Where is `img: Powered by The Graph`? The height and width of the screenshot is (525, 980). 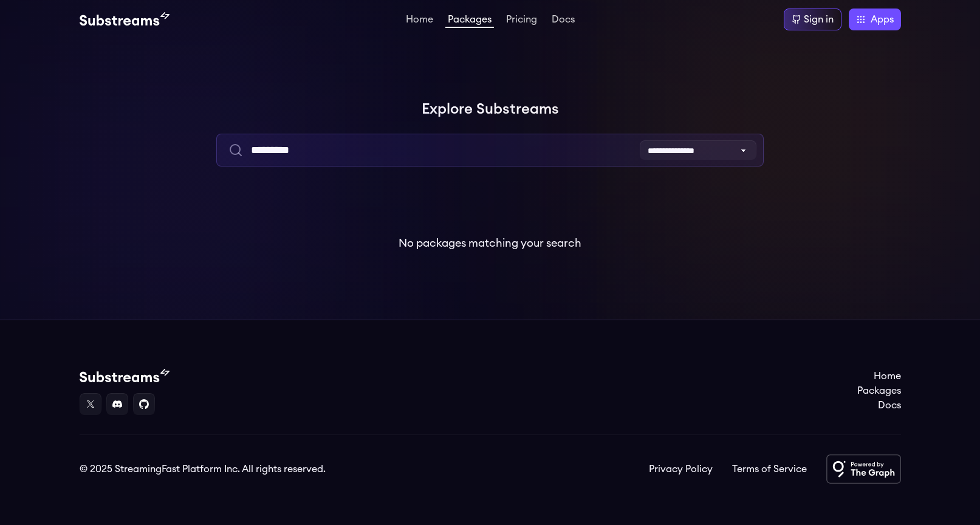
img: Powered by The Graph is located at coordinates (864, 469).